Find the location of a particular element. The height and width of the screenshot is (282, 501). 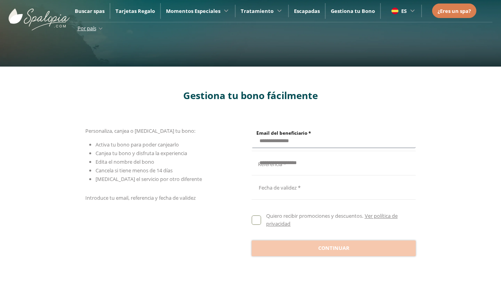

span: Quiero recibir promociones y descuentos. is located at coordinates (315, 216).